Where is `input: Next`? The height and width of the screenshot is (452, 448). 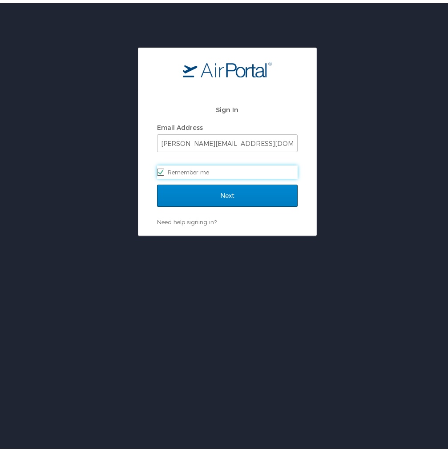 input: Next is located at coordinates (228, 193).